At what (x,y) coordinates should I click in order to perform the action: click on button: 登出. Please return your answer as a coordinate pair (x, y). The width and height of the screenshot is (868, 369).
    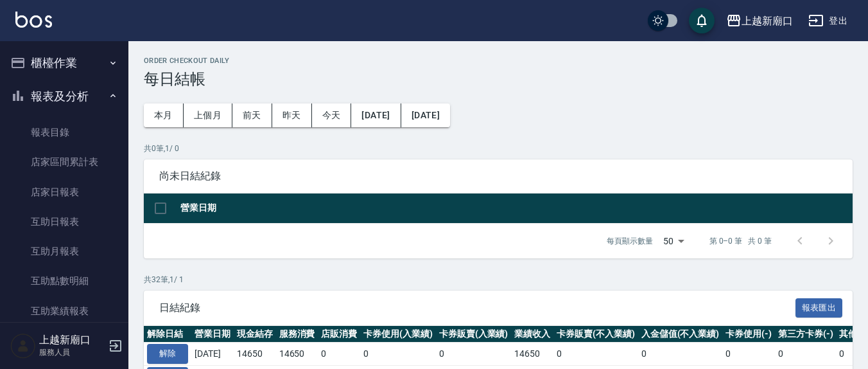
    Looking at the image, I should click on (828, 20).